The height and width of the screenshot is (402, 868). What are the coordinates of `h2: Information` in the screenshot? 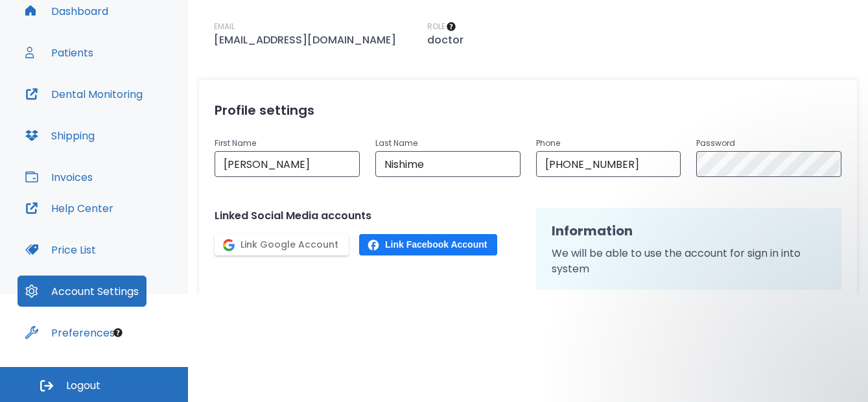 It's located at (689, 231).